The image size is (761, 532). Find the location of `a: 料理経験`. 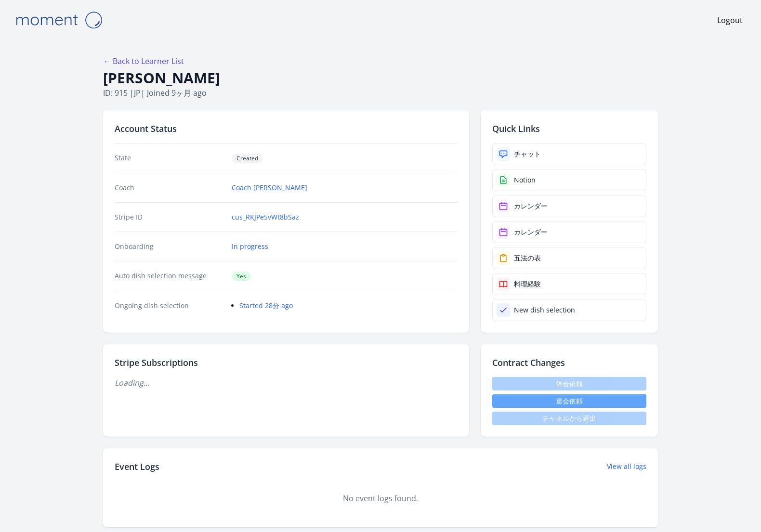

a: 料理経験 is located at coordinates (569, 284).